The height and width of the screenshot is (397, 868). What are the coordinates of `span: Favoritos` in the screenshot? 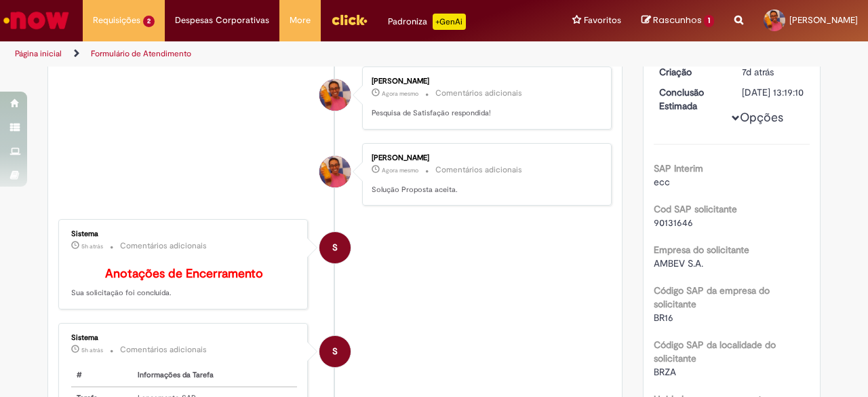 It's located at (603, 21).